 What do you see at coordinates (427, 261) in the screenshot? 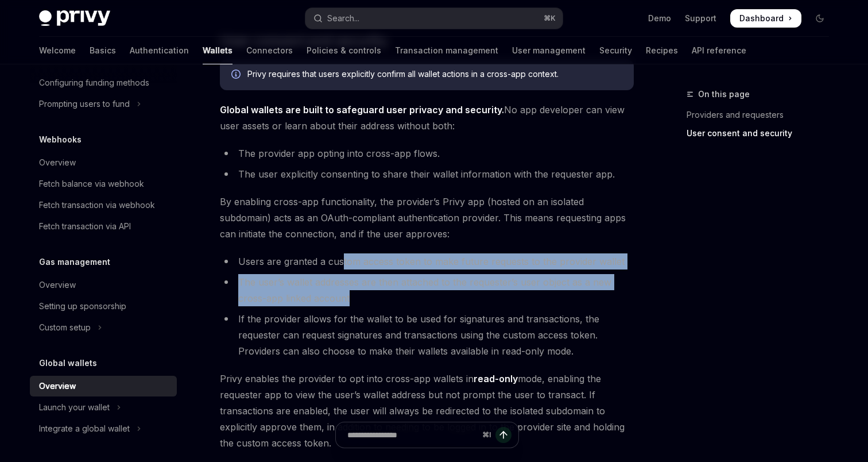
I see `li: Users are granted a custom access token to make future requests to the provider wallet` at bounding box center [427, 261].